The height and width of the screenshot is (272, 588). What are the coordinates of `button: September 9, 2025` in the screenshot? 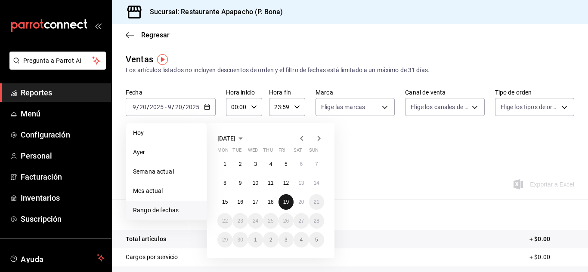 It's located at (240, 183).